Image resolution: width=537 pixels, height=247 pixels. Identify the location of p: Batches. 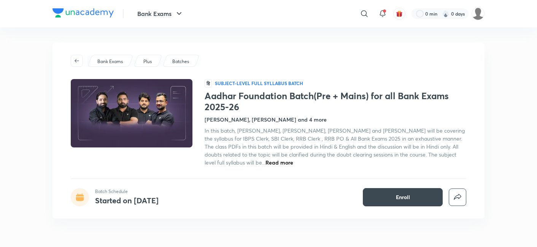
(181, 62).